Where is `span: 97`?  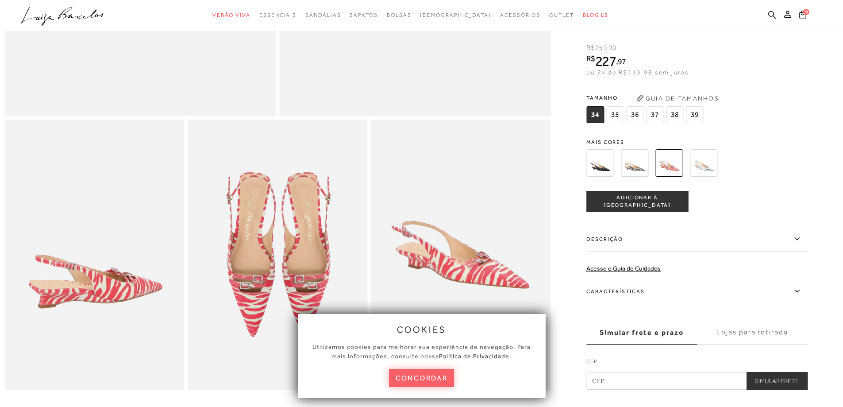 span: 97 is located at coordinates (622, 61).